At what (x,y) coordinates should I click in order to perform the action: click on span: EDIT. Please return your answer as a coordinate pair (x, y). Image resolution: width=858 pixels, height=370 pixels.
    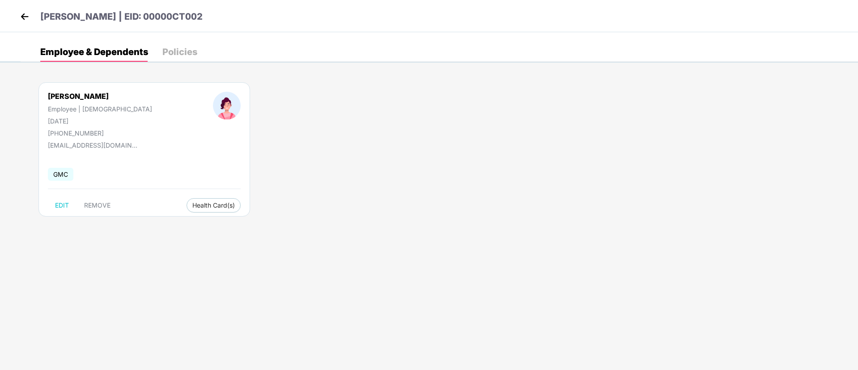
    Looking at the image, I should click on (62, 205).